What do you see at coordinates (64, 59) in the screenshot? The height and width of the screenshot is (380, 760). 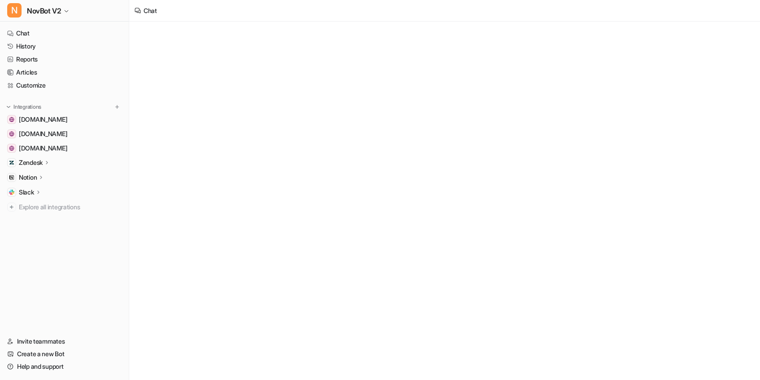 I see `a: Reports` at bounding box center [64, 59].